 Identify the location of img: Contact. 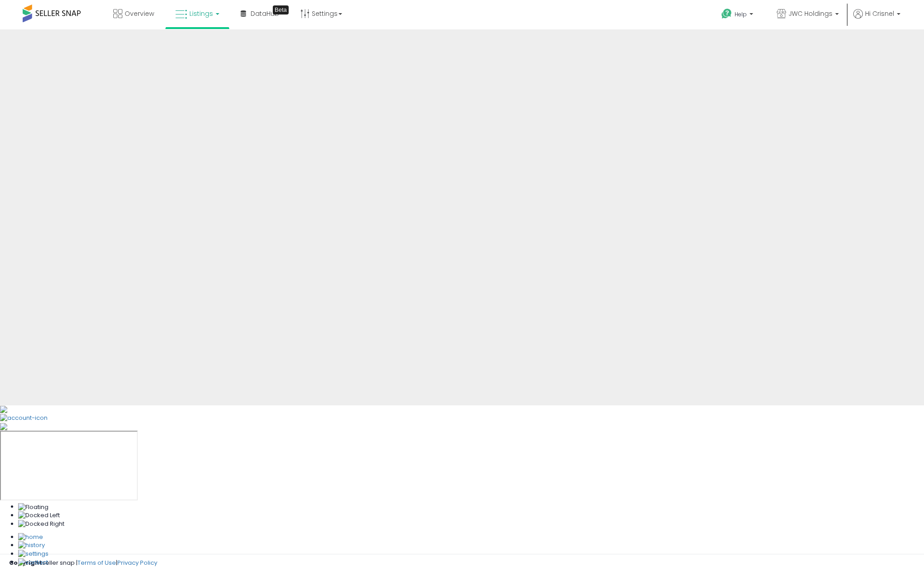
(33, 562).